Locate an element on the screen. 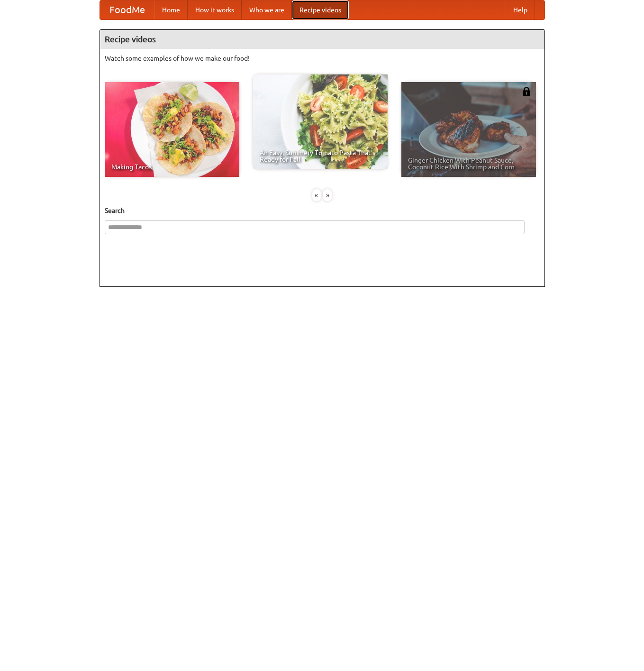  a: Making Tacos is located at coordinates (172, 129).